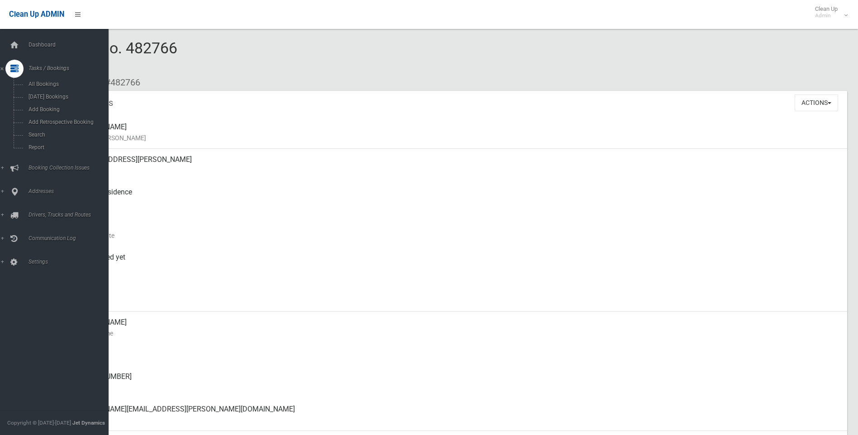 The height and width of the screenshot is (435, 858). I want to click on small: Address, so click(456, 170).